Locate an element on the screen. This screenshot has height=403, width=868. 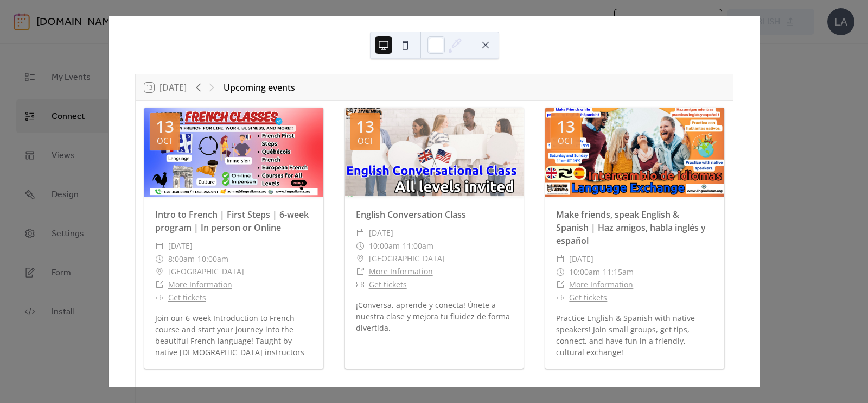
div: ¡Conversa, aprende y conecta! Únete a nuestra clase y mejora tu fluidez de forma divertida. ️ is located at coordinates (435, 316).